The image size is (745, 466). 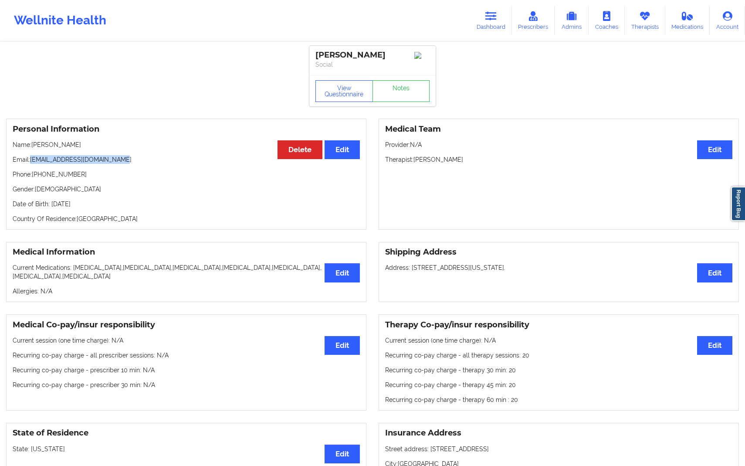 What do you see at coordinates (559, 385) in the screenshot?
I see `p: Recurring co-pay charge - therapy 45 min : 20` at bounding box center [559, 385].